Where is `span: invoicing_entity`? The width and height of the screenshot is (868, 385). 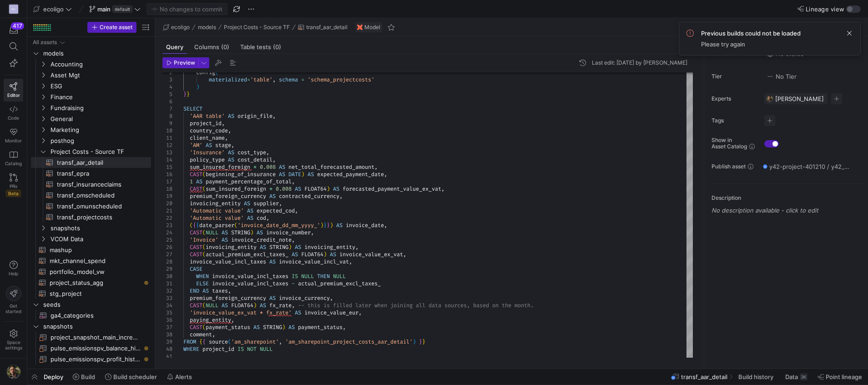
span: invoicing_entity is located at coordinates (231, 247).